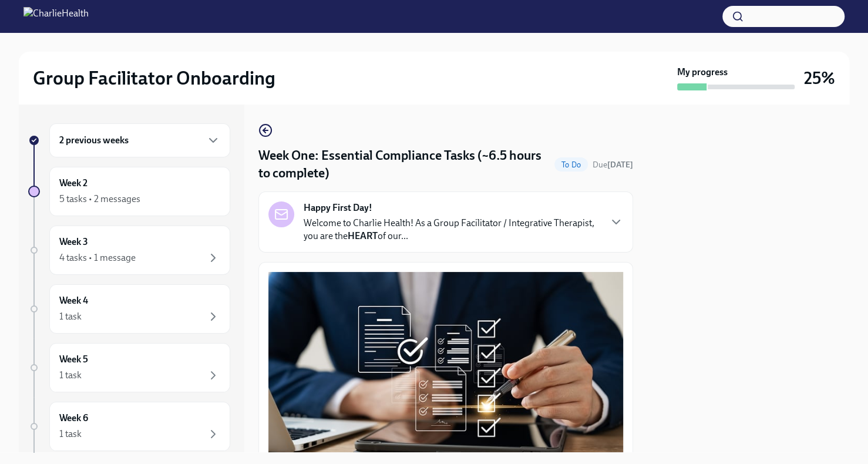 The height and width of the screenshot is (464, 868). What do you see at coordinates (129, 192) in the screenshot?
I see `a: Week 25 tasks • 2 messages` at bounding box center [129, 192].